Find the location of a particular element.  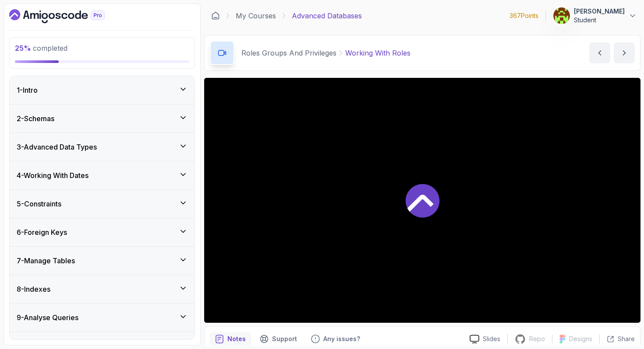

h3: 5 - Constraints is located at coordinates (39, 204).